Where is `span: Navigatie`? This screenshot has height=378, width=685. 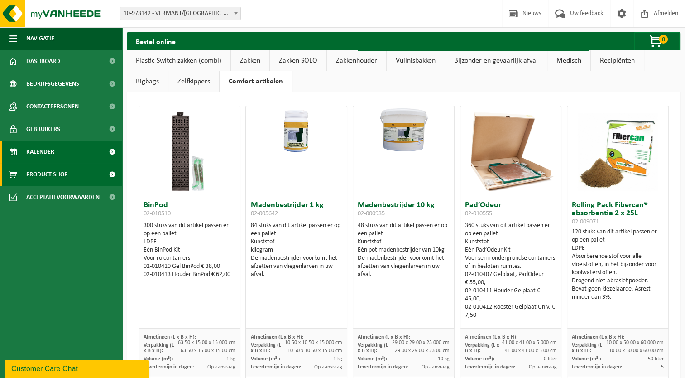 span: Navigatie is located at coordinates (40, 38).